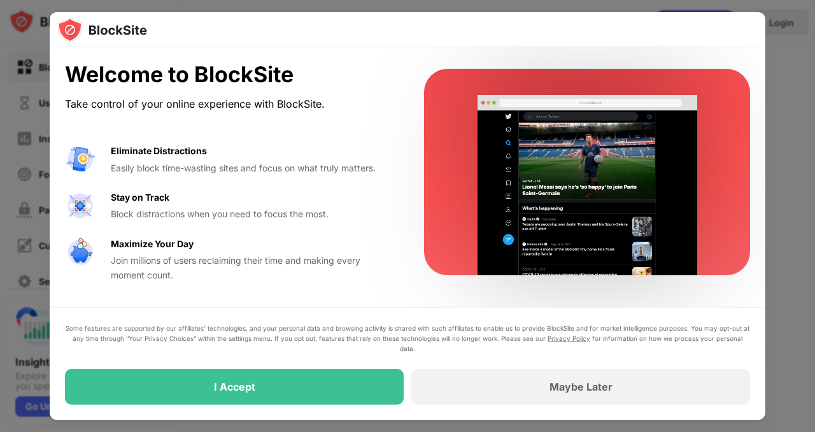  What do you see at coordinates (234, 387) in the screenshot?
I see `div: I Accept` at bounding box center [234, 387].